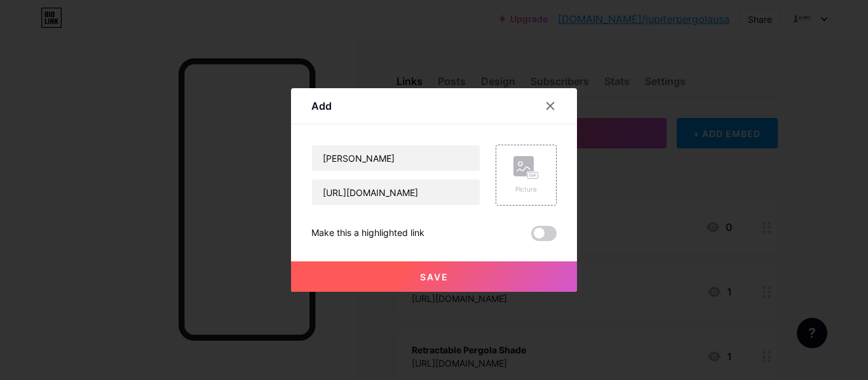 The image size is (868, 380). I want to click on input: Title, so click(396, 158).